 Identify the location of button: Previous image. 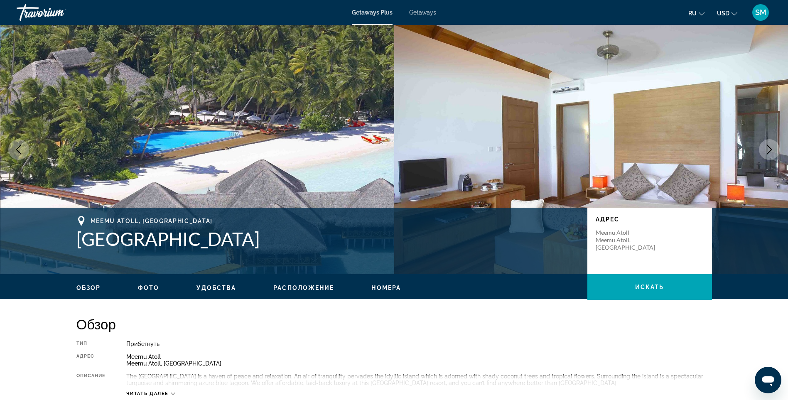
(19, 149).